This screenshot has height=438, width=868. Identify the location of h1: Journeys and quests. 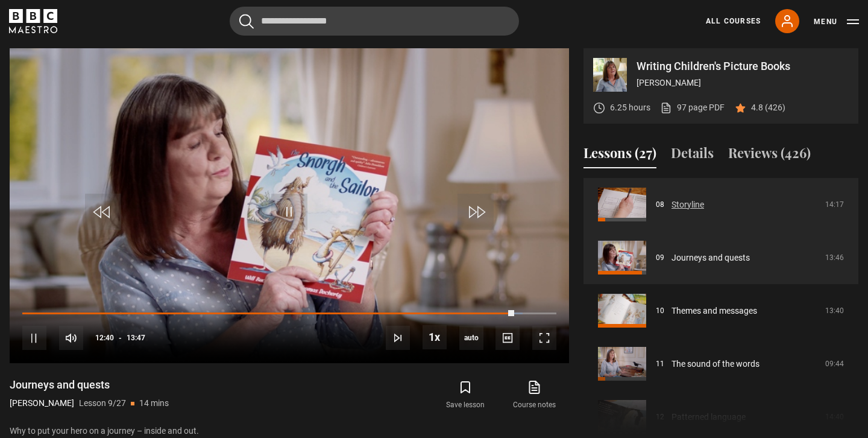
(89, 385).